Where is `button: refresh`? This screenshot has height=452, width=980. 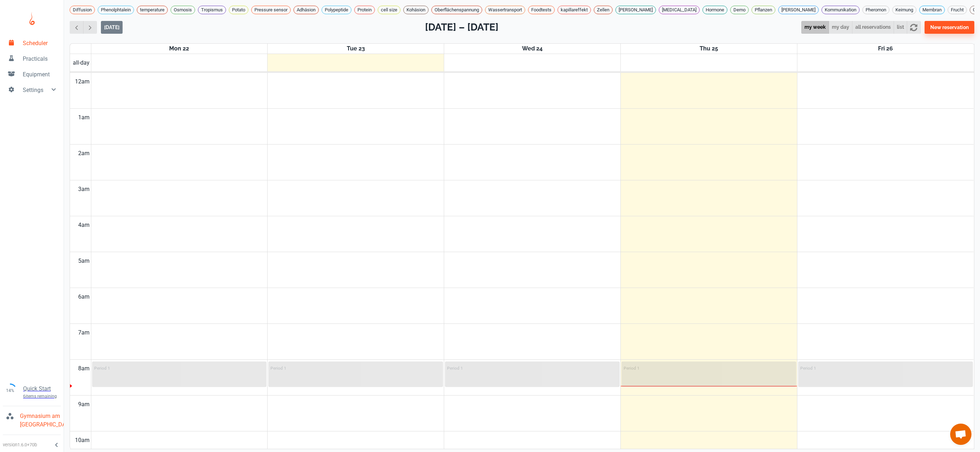 button: refresh is located at coordinates (914, 27).